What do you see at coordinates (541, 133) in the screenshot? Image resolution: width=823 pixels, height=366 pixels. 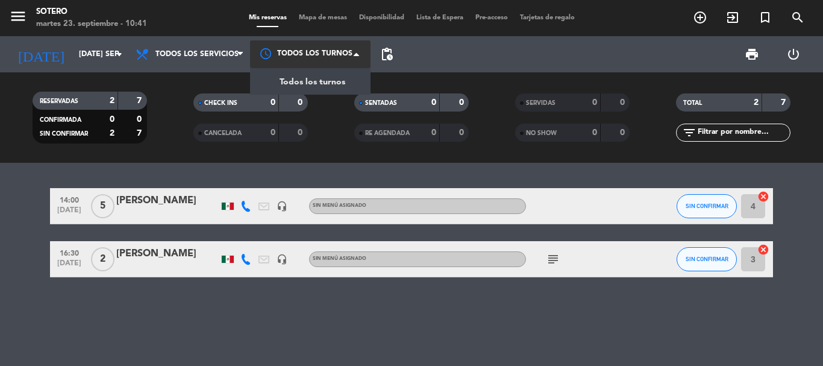 I see `span: NO SHOW` at bounding box center [541, 133].